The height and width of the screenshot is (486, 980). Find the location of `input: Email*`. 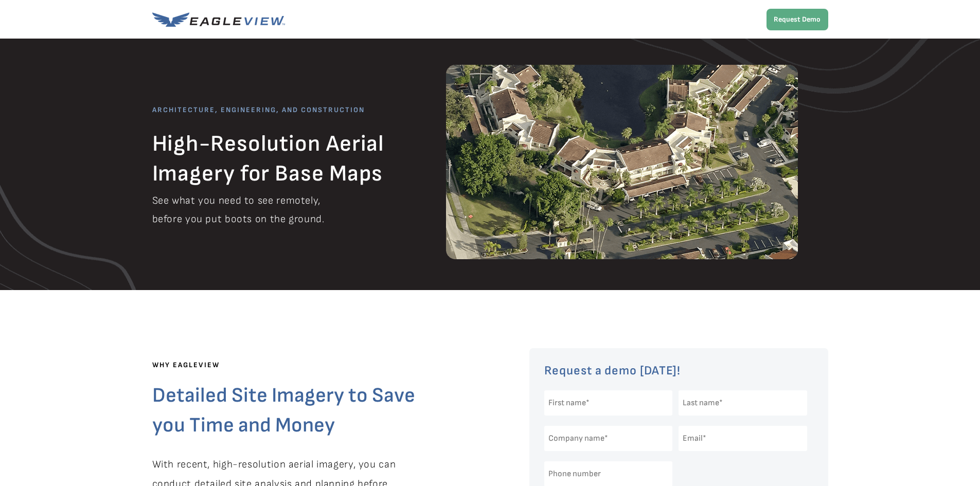

input: Email* is located at coordinates (743, 438).